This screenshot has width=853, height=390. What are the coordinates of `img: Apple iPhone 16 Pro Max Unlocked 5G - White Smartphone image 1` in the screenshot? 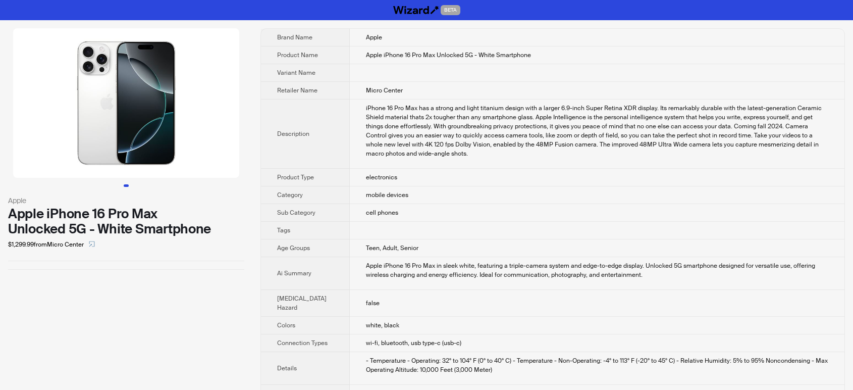 It's located at (126, 103).